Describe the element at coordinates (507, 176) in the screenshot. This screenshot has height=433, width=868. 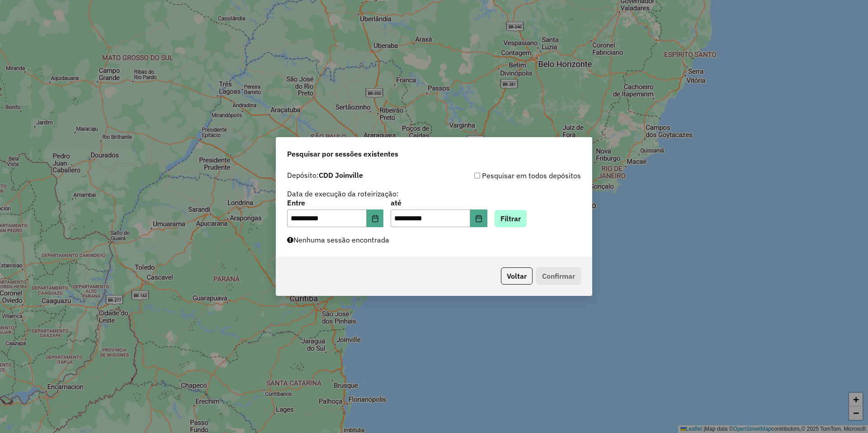
I see `div: Pesquisar em todos depósitos` at that location.